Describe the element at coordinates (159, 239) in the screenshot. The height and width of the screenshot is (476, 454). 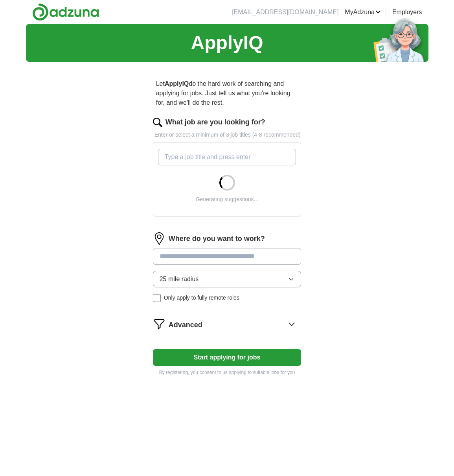
I see `img: location.png` at that location.